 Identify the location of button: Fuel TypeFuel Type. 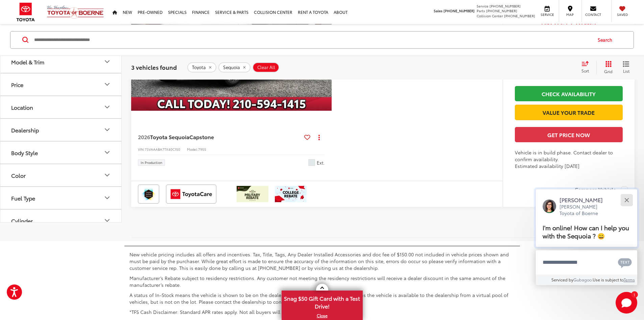
(61, 197).